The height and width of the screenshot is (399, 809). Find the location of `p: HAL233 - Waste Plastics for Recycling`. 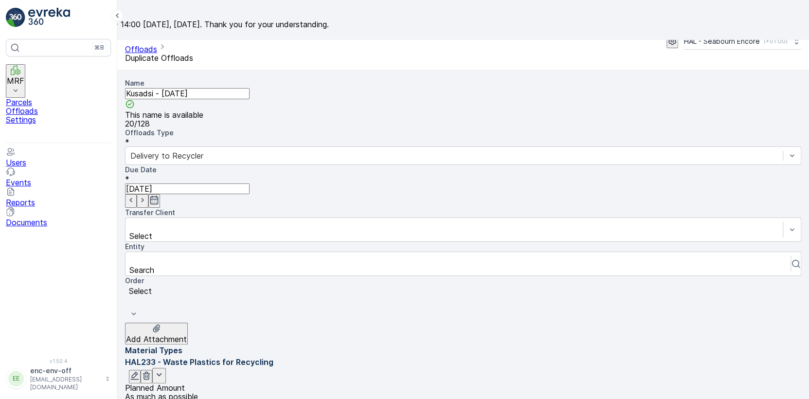

p: HAL233 - Waste Plastics for Recycling is located at coordinates (463, 362).